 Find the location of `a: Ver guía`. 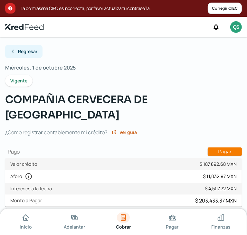

a: Ver guía is located at coordinates (124, 132).